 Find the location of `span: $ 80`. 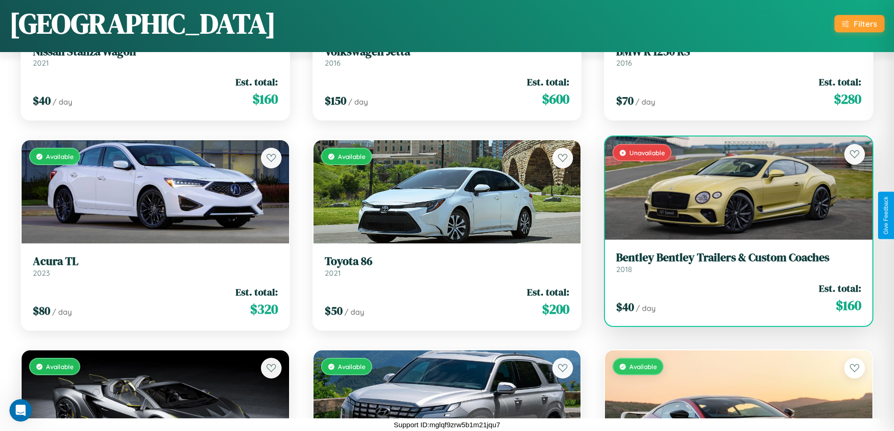

span: $ 80 is located at coordinates (41, 311).